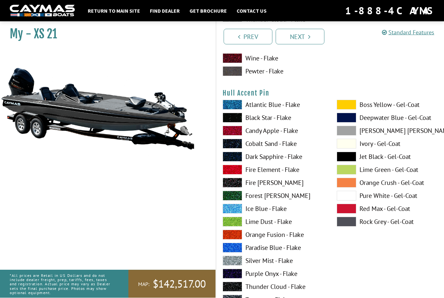 This screenshot has width=444, height=298. What do you see at coordinates (179, 284) in the screenshot?
I see `span: $142,517.00` at bounding box center [179, 284].